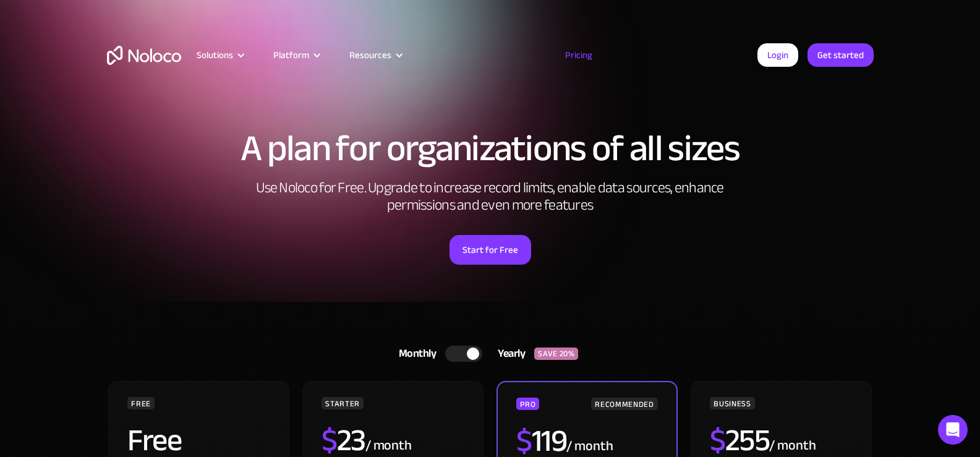 This screenshot has height=457, width=980. I want to click on div: RECOMMENDED, so click(624, 403).